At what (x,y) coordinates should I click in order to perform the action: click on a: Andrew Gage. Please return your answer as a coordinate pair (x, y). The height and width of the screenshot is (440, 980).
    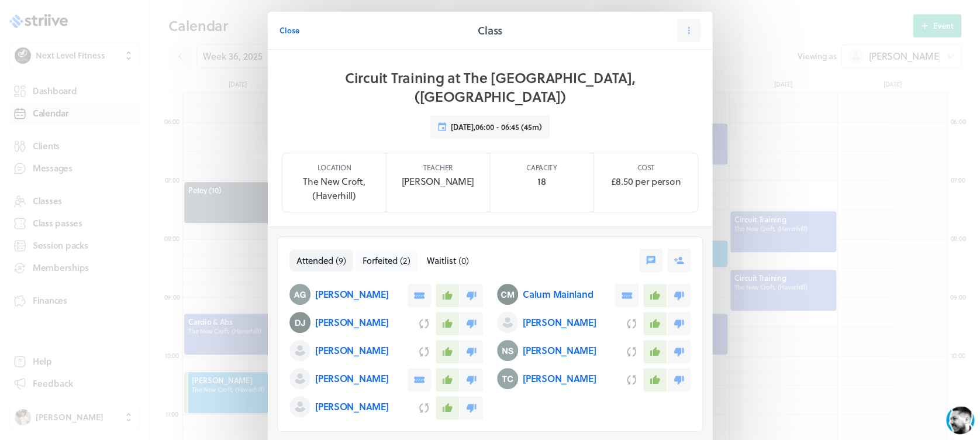
    Looking at the image, I should click on (300, 294).